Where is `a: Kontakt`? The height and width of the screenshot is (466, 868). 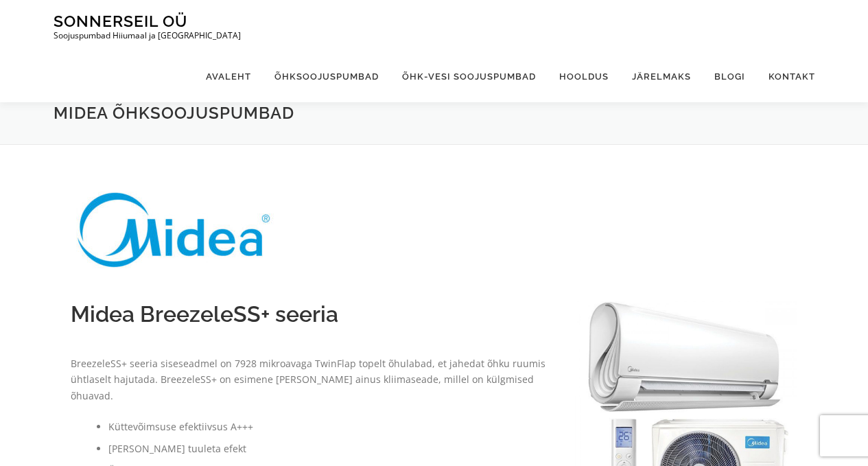 a: Kontakt is located at coordinates (785, 76).